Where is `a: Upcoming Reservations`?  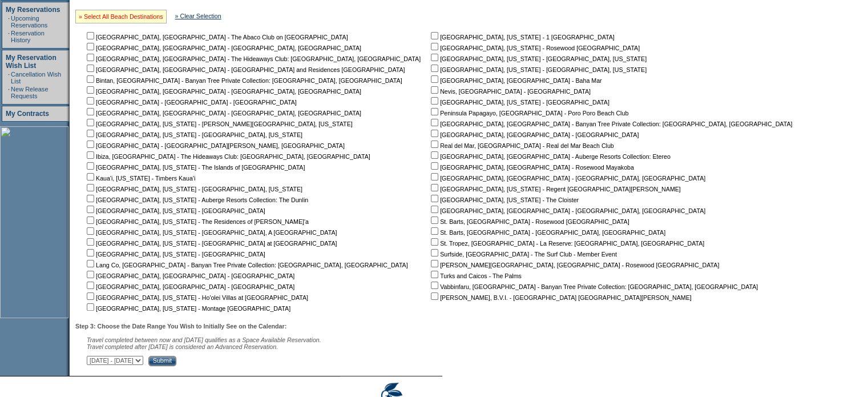 a: Upcoming Reservations is located at coordinates (29, 21).